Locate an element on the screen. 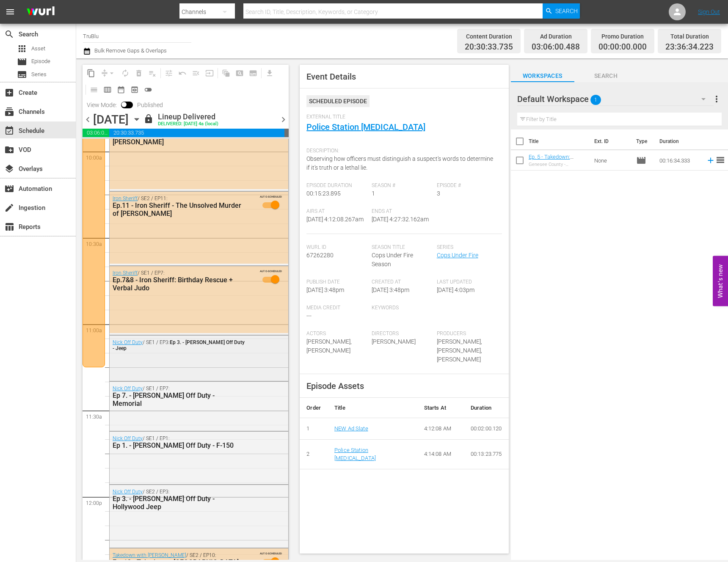 This screenshot has width=728, height=562. span: Workspaces is located at coordinates (543, 76).